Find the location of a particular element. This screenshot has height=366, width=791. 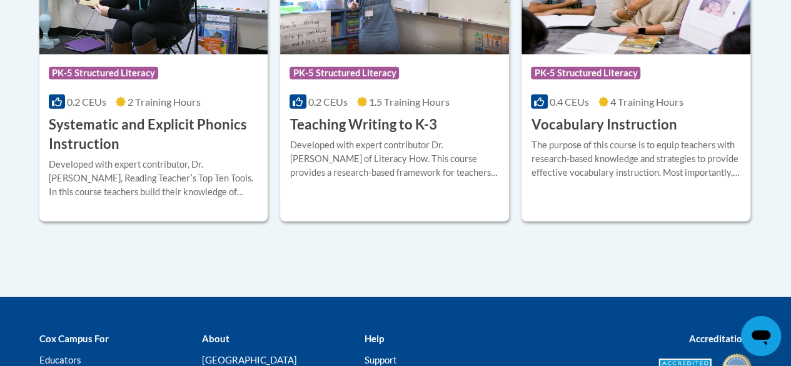

a: Educators is located at coordinates (60, 359).